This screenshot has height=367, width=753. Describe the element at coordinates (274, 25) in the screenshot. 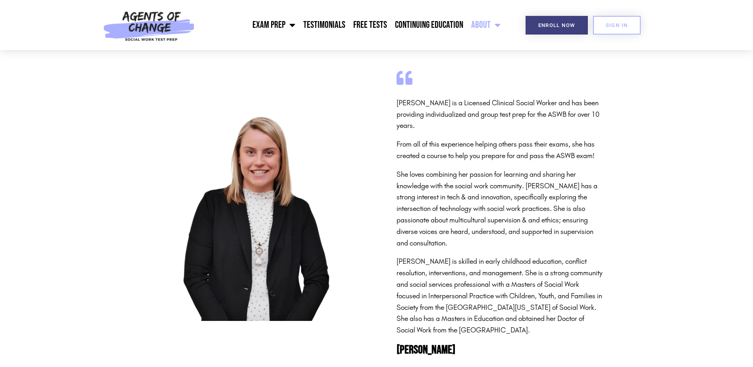

I see `a: Exam Prep` at that location.